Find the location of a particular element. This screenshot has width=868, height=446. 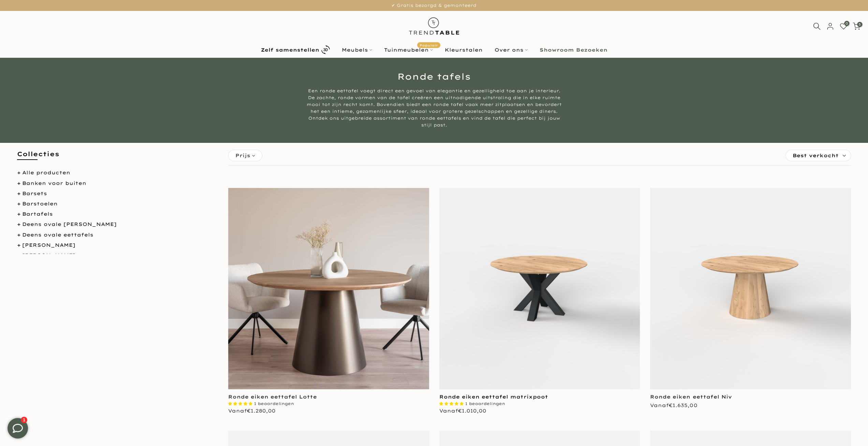

a: Barsets is located at coordinates (34, 193).